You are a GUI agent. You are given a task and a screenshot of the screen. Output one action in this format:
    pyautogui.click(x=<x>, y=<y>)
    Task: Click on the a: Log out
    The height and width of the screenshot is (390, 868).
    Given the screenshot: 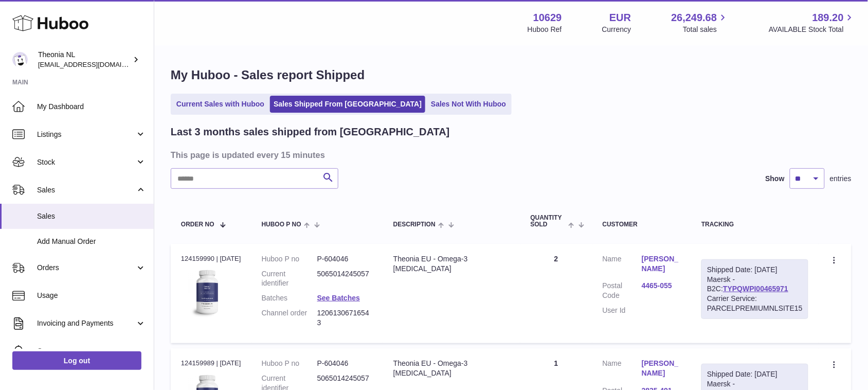 What is the action you would take?
    pyautogui.click(x=76, y=360)
    